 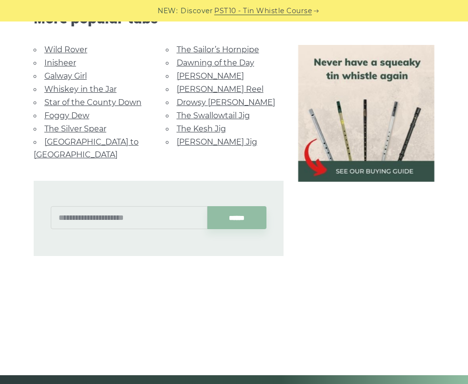 What do you see at coordinates (213, 115) in the screenshot?
I see `a: The Swallowtail Jig` at bounding box center [213, 115].